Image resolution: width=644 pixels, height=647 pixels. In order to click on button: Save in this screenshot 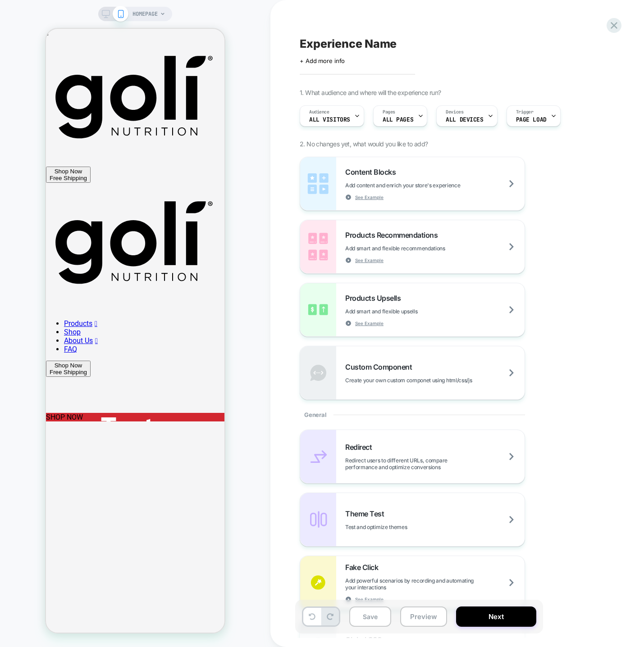, I will do `click(370, 617)`.